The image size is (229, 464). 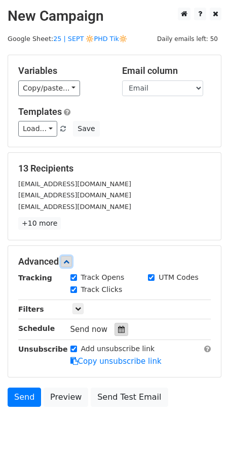 I want to click on h2: New Campaign, so click(x=114, y=16).